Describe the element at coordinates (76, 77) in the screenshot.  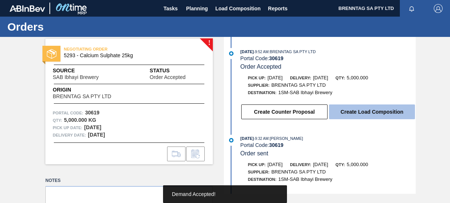
I see `span: SAB Ibhayi Brewery` at that location.